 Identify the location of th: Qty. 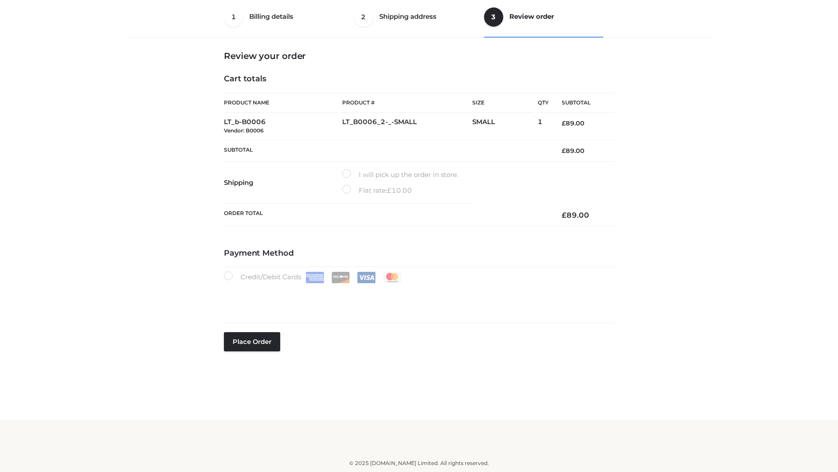
(543, 103).